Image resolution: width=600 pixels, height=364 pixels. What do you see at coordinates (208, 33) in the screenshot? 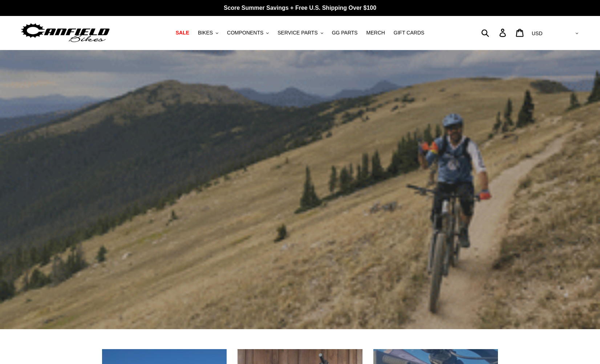
I see `button: BIKES` at bounding box center [208, 33].